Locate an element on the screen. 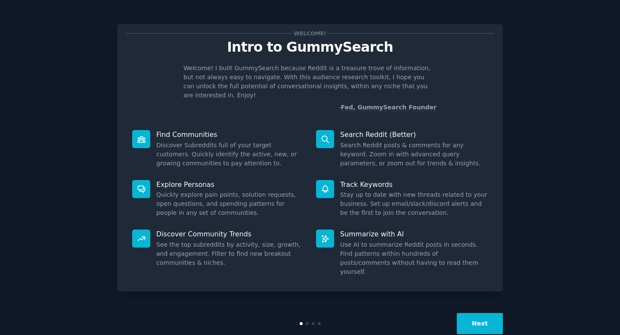 This screenshot has width=620, height=335. p: Welcome! I built GummySearch because Reddit is a treasure trove of information, but not always ea... is located at coordinates (310, 82).